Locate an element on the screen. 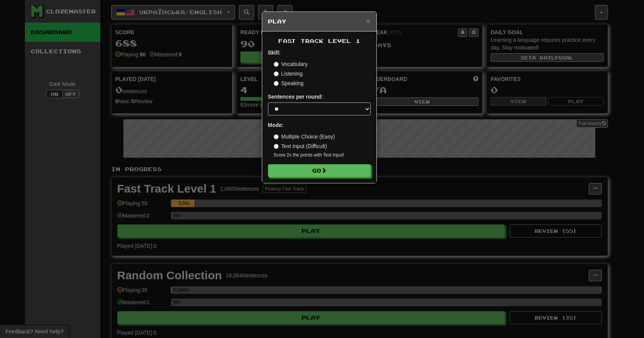 The image size is (644, 338). input: Speaking is located at coordinates (276, 83).